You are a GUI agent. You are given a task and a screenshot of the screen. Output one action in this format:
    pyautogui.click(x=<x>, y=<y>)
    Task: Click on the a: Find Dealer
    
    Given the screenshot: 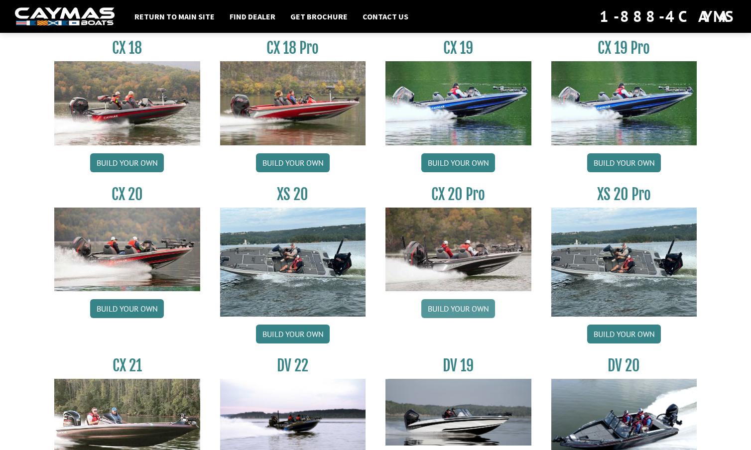 What is the action you would take?
    pyautogui.click(x=253, y=16)
    